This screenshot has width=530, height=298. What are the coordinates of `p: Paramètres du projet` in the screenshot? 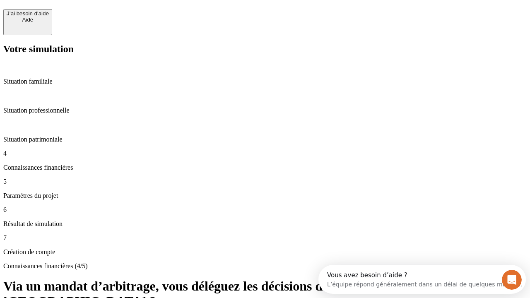 It's located at (265, 196).